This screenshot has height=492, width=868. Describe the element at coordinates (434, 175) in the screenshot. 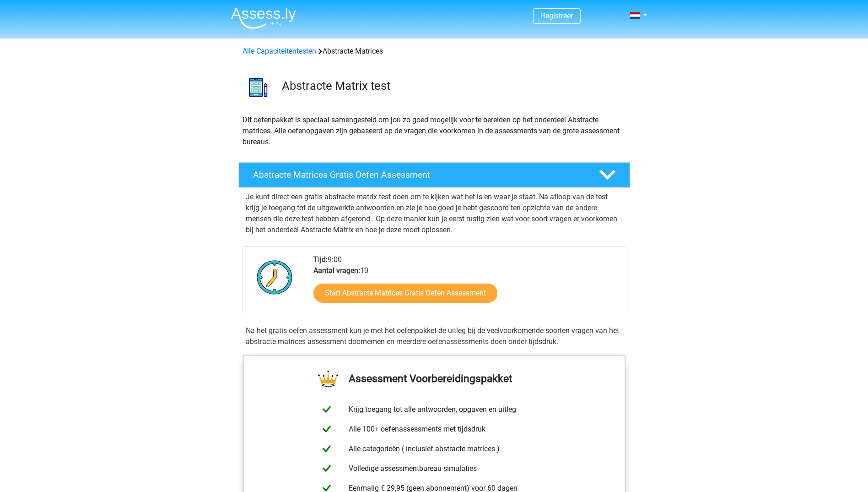

I see `a: Abstracte Matrices Gratis Oefen Assessment` at that location.